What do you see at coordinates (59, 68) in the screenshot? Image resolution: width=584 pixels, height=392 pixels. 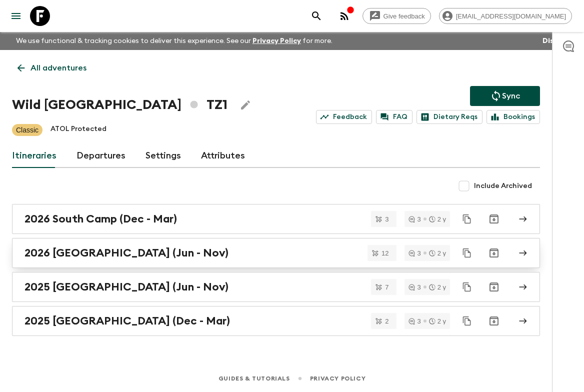 I see `p: All adventures` at bounding box center [59, 68].